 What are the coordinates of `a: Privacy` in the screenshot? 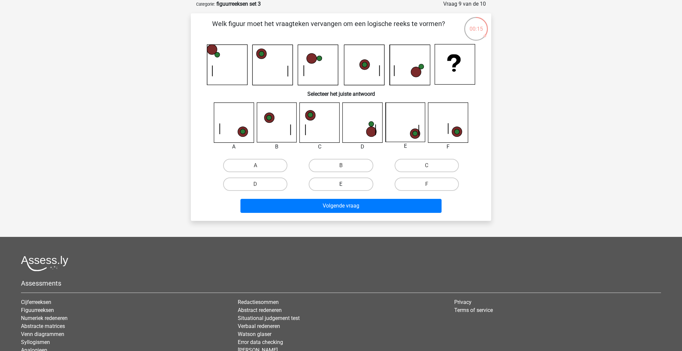 It's located at (463, 302).